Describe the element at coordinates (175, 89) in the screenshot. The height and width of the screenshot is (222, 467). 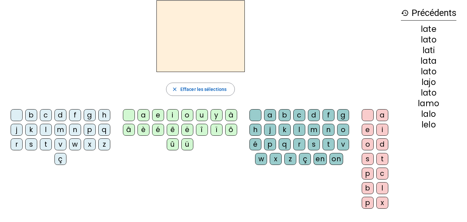
I see `mat-icon: close` at that location.